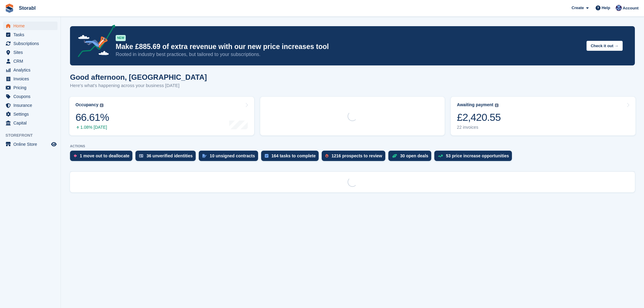  Describe the element at coordinates (578, 8) in the screenshot. I see `span: Create` at that location.